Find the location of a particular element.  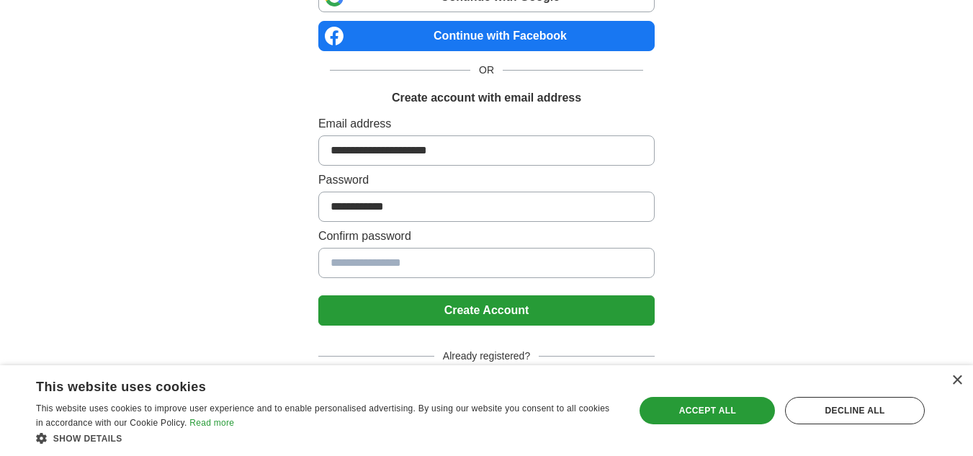

a: Read more, opens a new window is located at coordinates (212, 423).